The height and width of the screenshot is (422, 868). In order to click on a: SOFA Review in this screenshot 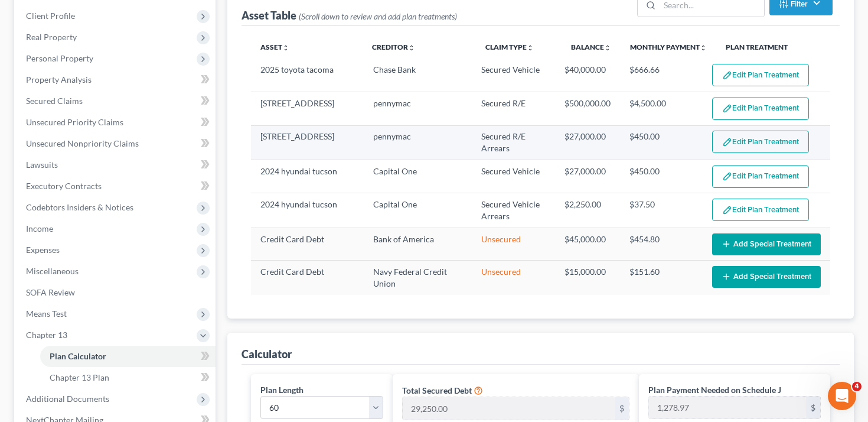, I will do `click(115, 292)`.